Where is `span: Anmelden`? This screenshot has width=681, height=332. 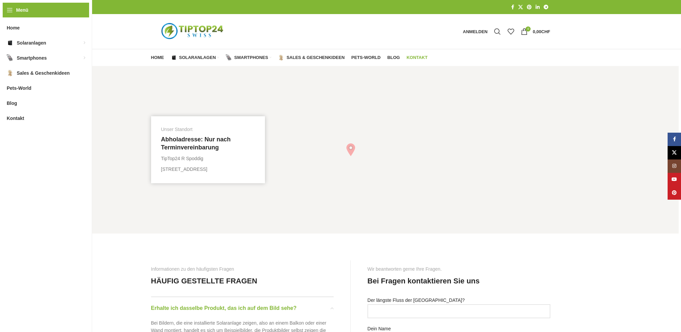 span: Anmelden is located at coordinates (476, 32).